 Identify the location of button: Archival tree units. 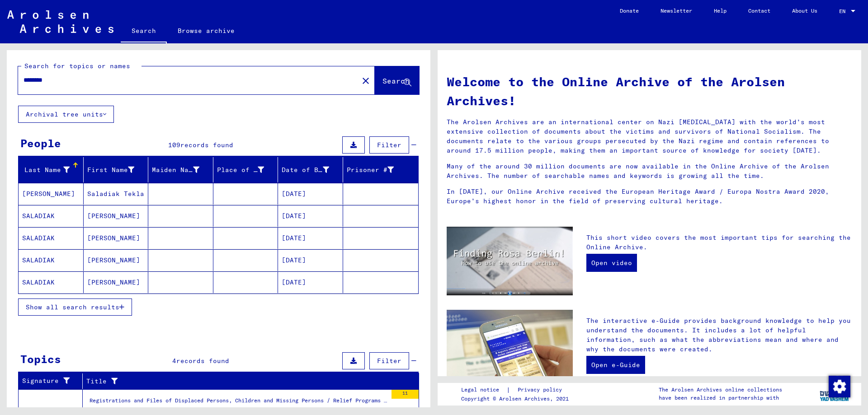
(66, 114).